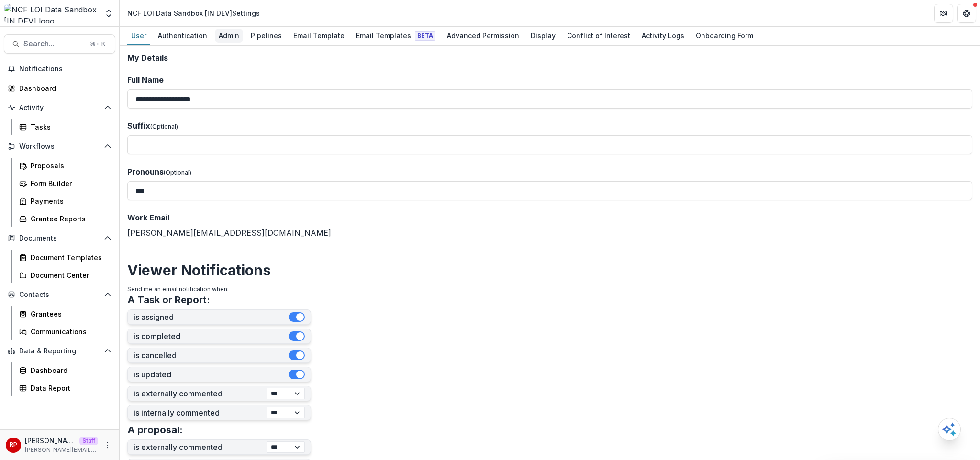  Describe the element at coordinates (725, 35) in the screenshot. I see `div: Onboarding Form` at that location.